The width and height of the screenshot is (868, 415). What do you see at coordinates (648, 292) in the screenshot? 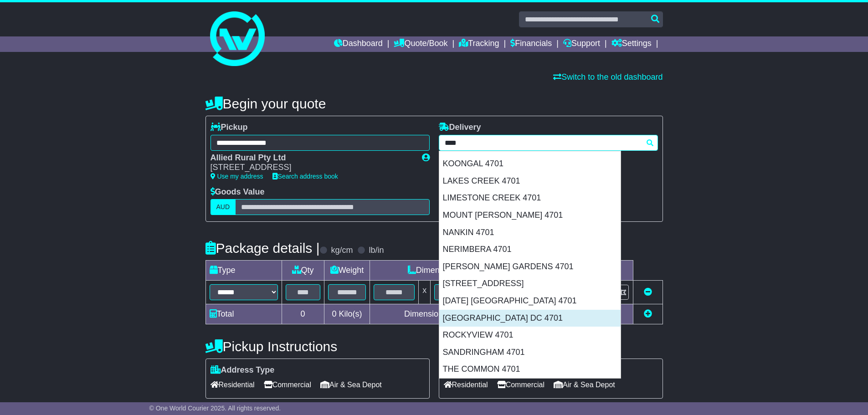
I see `a: Remove this item` at bounding box center [648, 292].